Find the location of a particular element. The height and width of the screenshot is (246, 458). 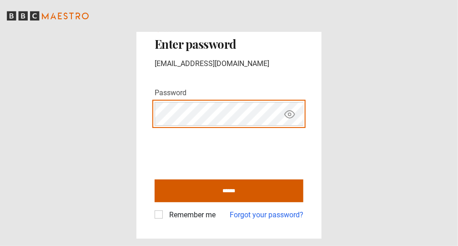

label: Password is located at coordinates (171, 93).